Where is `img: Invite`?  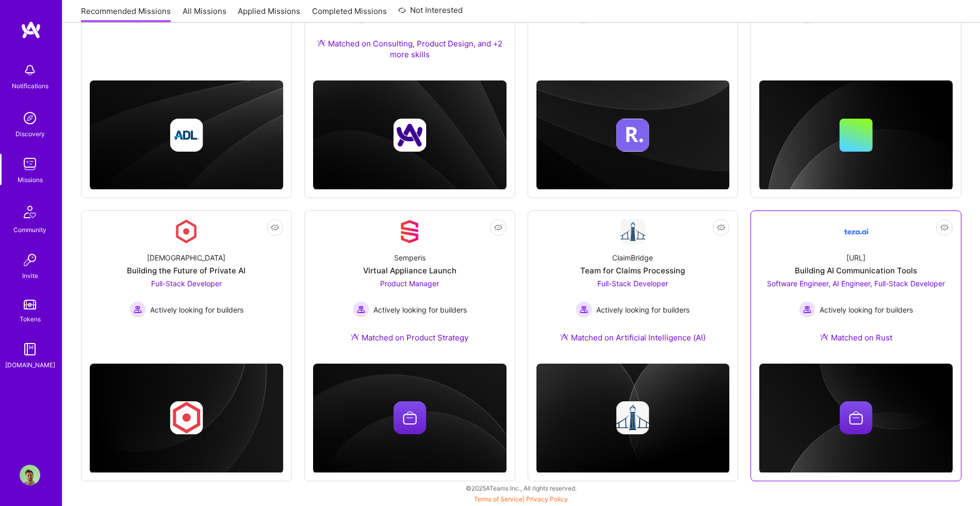
img: Invite is located at coordinates (30, 260).